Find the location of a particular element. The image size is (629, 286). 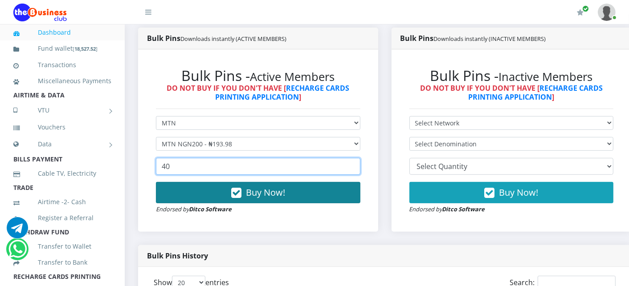

img: User is located at coordinates (606, 12).